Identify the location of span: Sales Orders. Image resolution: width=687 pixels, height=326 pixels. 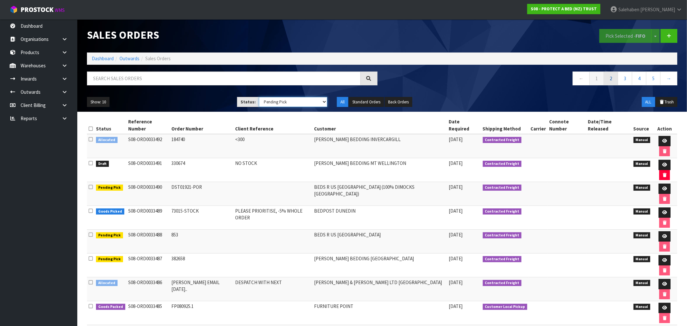
(158, 58).